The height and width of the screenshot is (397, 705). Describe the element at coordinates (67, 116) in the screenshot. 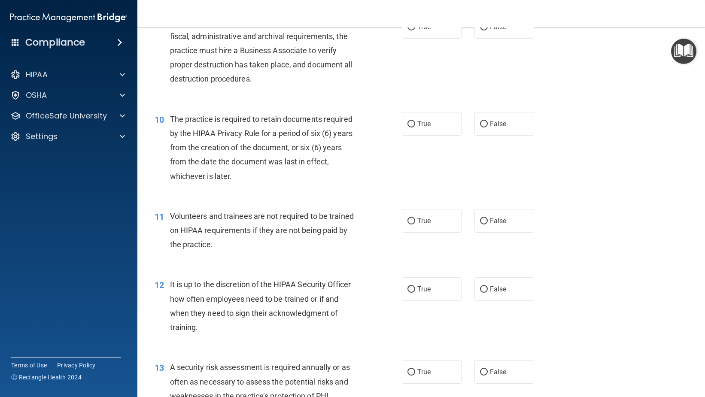

I see `a: OfficeSafe University` at that location.